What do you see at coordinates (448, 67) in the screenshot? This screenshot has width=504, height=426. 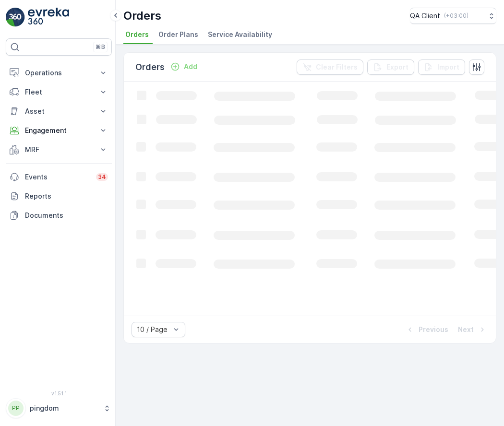 I see `p: Import` at bounding box center [448, 67].